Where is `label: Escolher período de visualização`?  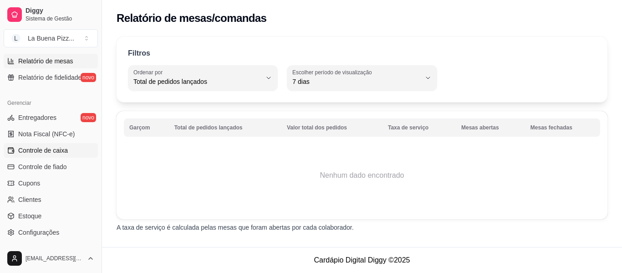
label: Escolher período de visualização is located at coordinates (333, 72).